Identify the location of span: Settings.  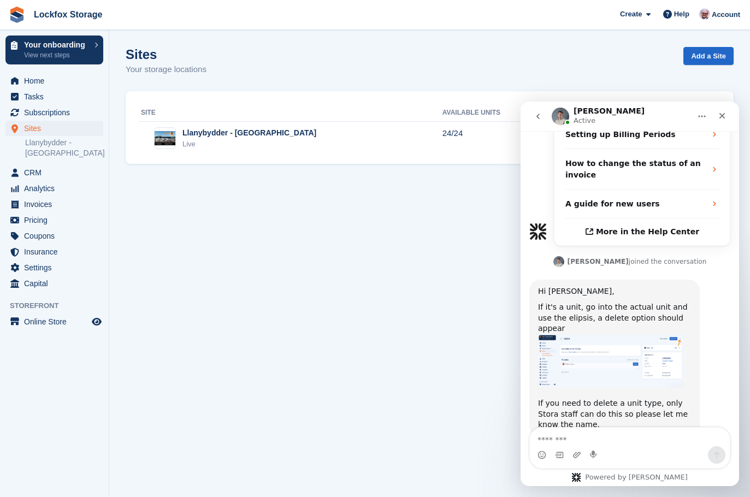
(57, 268).